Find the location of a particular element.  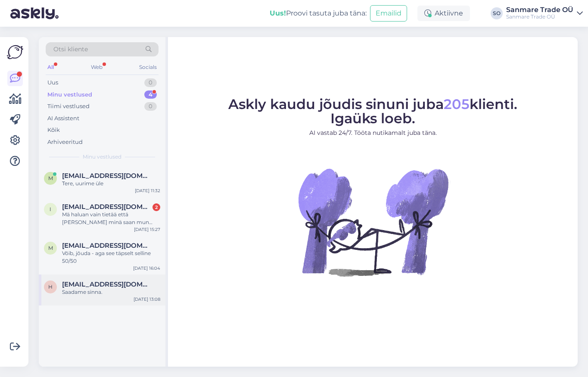

div: Tiimi vestlused is located at coordinates (69, 106).